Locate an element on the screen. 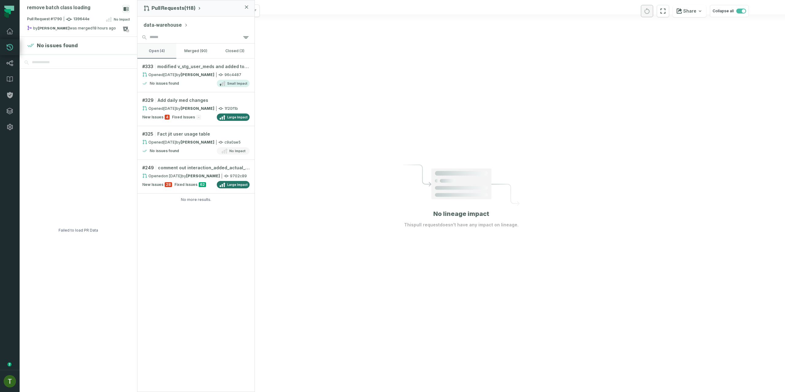  div: 1f20f1b is located at coordinates (196, 108).